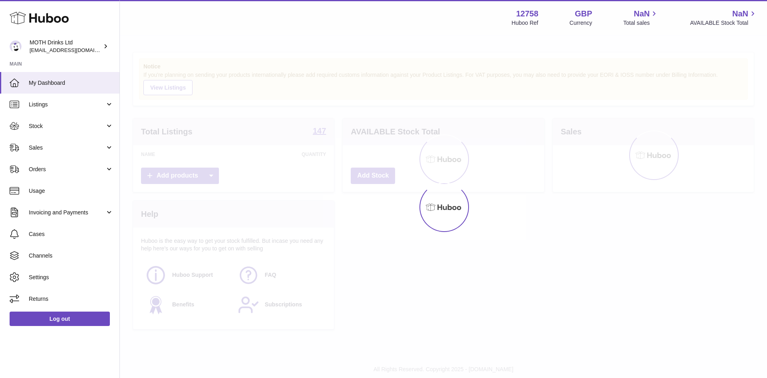  Describe the element at coordinates (67, 104) in the screenshot. I see `span: Listings` at that location.